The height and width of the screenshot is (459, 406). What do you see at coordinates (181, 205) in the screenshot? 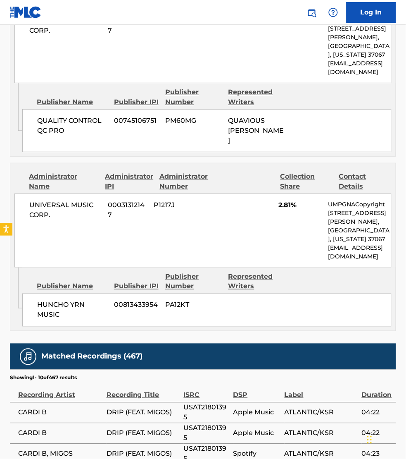
I see `span: P1217J` at bounding box center [181, 205].